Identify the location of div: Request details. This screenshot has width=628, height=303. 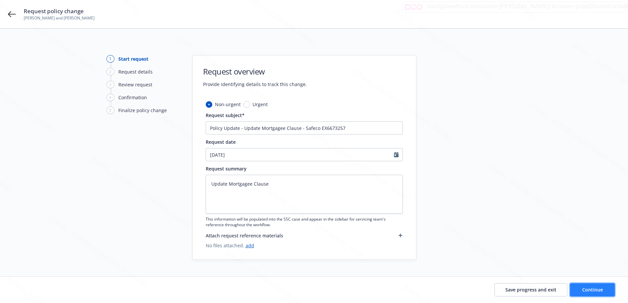
(135, 72).